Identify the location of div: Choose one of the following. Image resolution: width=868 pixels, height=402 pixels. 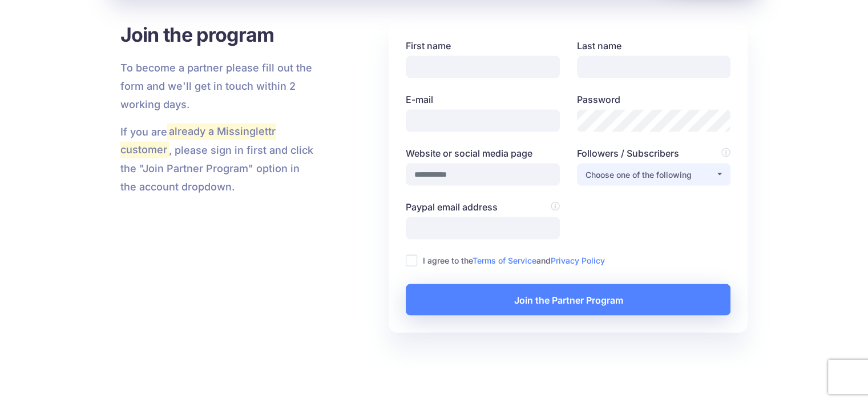
(650, 175).